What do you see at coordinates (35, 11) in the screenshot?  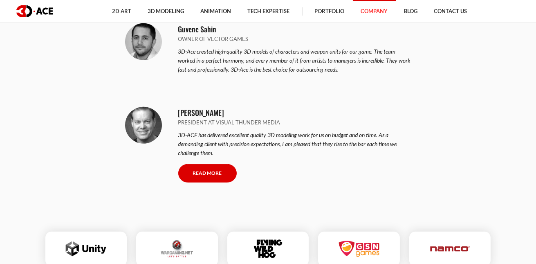 I see `img: logo dark` at bounding box center [35, 11].